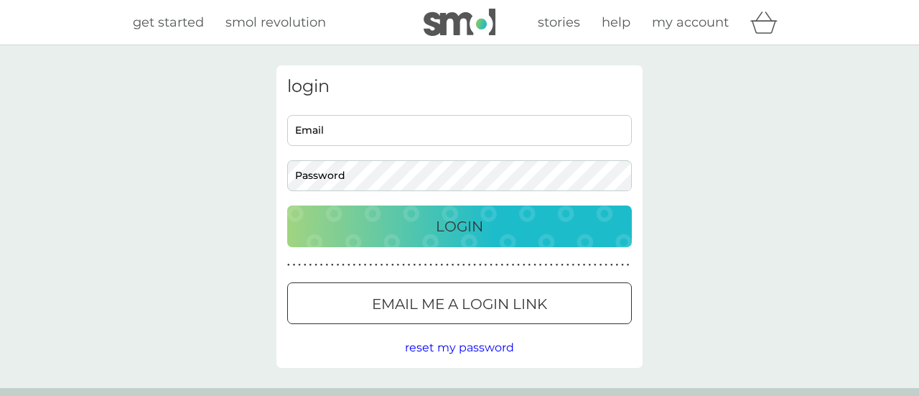 Image resolution: width=919 pixels, height=396 pixels. I want to click on div: basket, so click(769, 22).